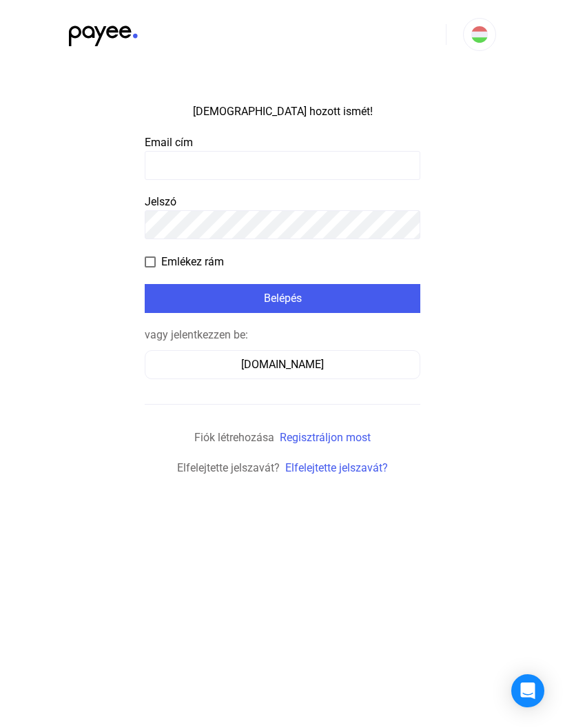  What do you see at coordinates (337, 467) in the screenshot?
I see `a: Elfelejtette jelszavát?` at bounding box center [337, 467].